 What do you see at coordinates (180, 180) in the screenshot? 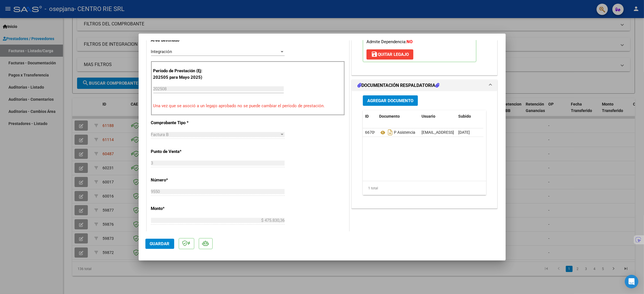
I see `p: Número` at bounding box center [180, 180].